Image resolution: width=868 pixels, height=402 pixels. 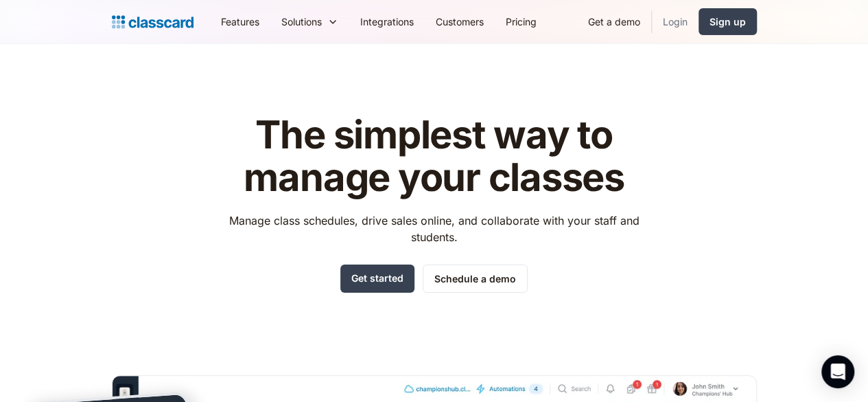 What do you see at coordinates (615, 22) in the screenshot?
I see `a: Get a demo` at bounding box center [615, 22].